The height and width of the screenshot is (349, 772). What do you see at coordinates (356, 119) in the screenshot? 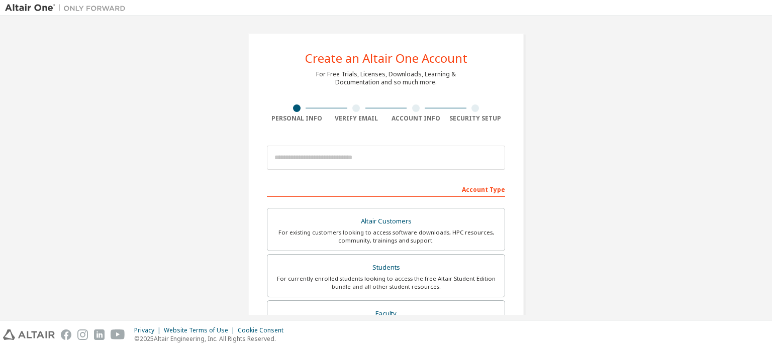
I see `div: Verify Email` at bounding box center [356, 119].